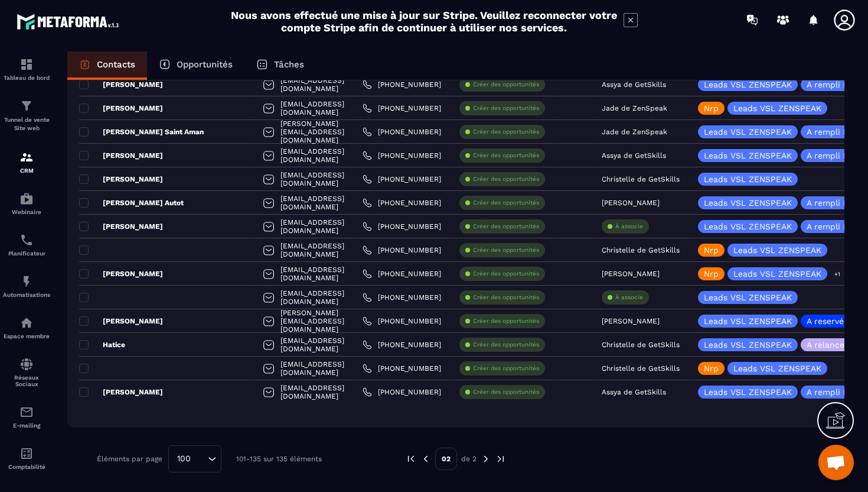 The image size is (868, 492). What do you see at coordinates (446, 459) in the screenshot?
I see `p: 02` at bounding box center [446, 459].